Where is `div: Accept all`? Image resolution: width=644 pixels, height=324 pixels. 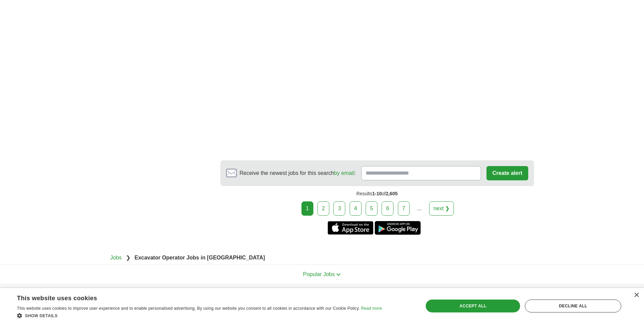 div: Accept all is located at coordinates (473, 306).